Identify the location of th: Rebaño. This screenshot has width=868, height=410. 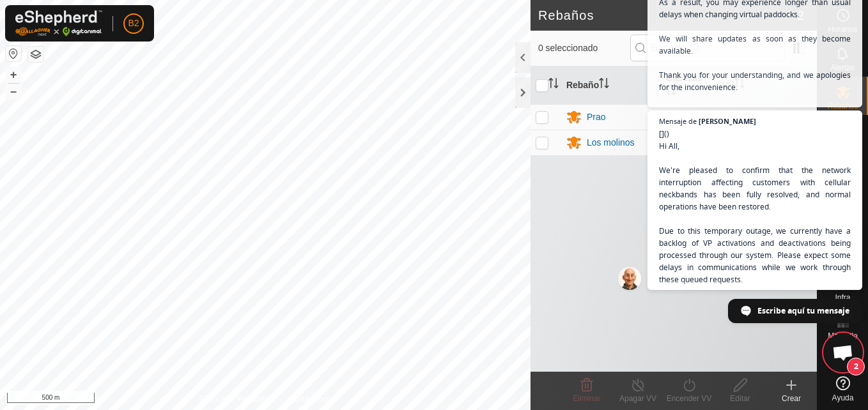
(611, 85).